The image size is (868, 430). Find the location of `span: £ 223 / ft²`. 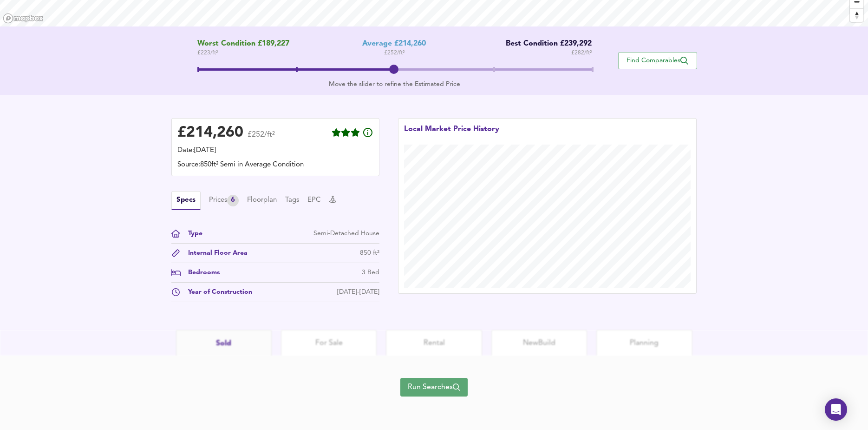

span: £ 223 / ft² is located at coordinates (243, 53).